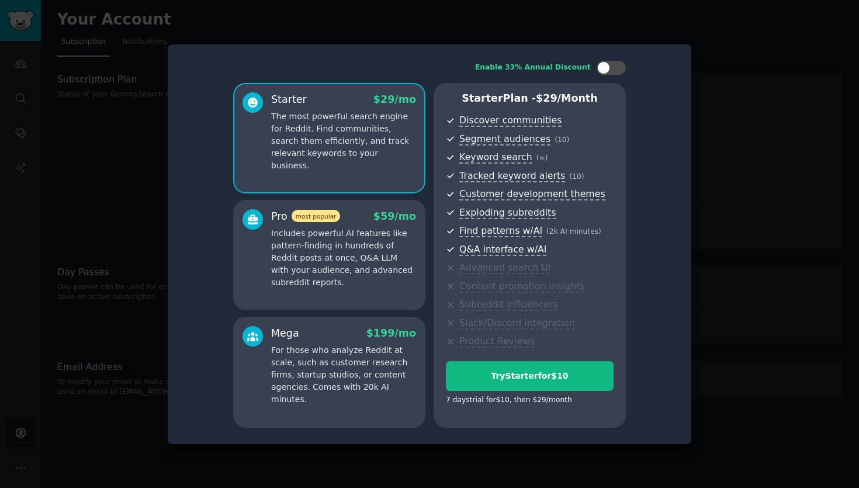  What do you see at coordinates (510, 120) in the screenshot?
I see `span: Discover communities` at bounding box center [510, 120].